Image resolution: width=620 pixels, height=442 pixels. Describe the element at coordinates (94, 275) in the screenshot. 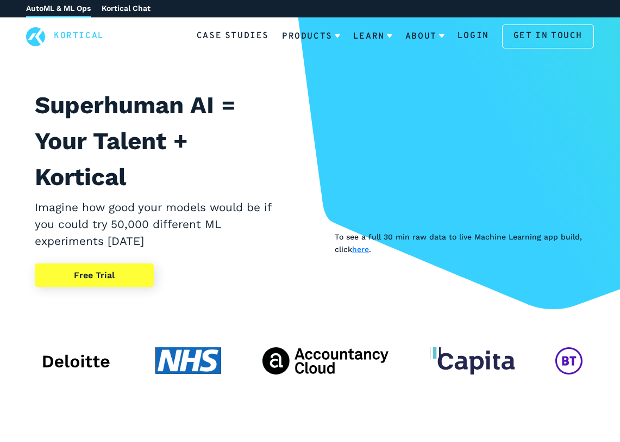

I see `a: Free Trial` at that location.